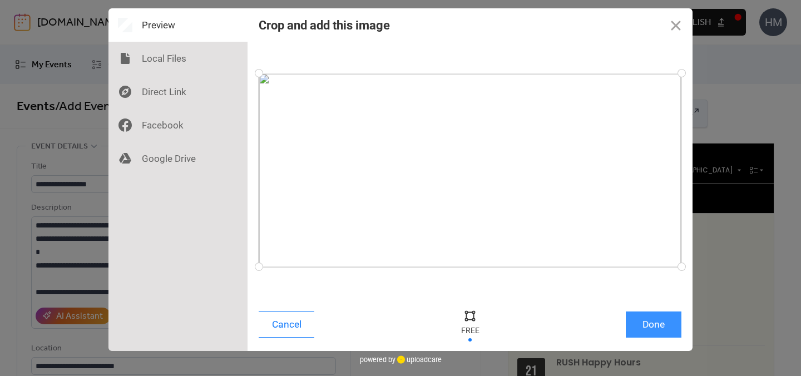 The image size is (801, 376). Describe the element at coordinates (418, 359) in the screenshot. I see `a: uploadcare` at that location.